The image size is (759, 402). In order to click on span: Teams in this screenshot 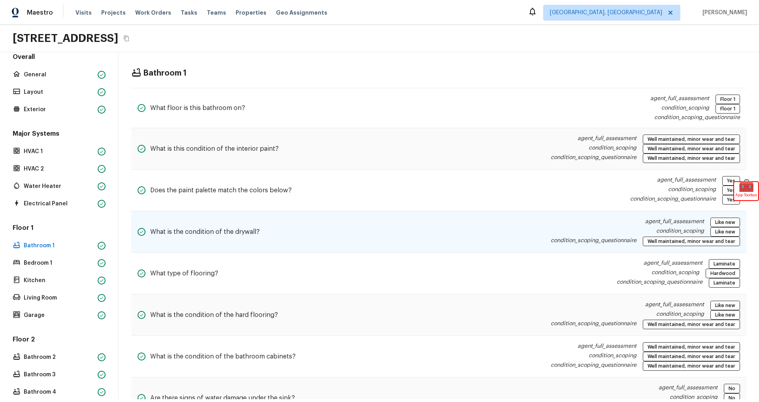, I will do `click(216, 13)`.